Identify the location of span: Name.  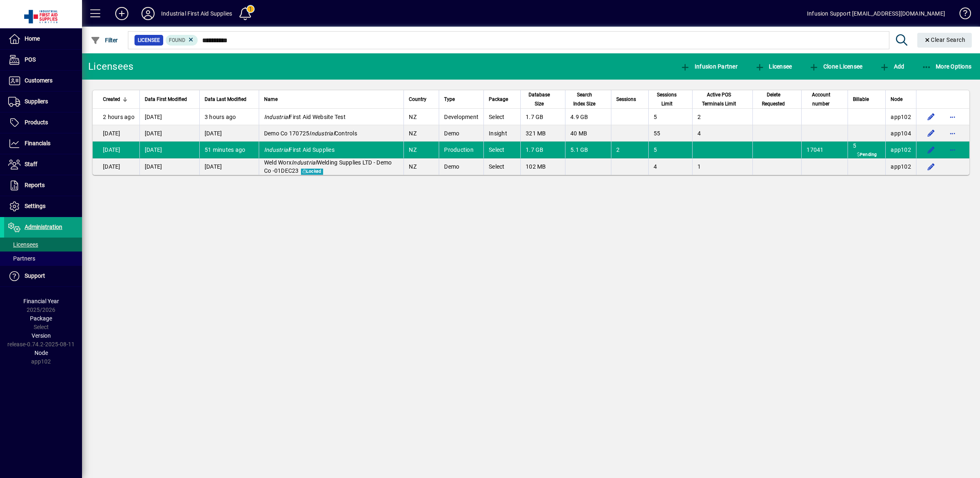
(271, 99).